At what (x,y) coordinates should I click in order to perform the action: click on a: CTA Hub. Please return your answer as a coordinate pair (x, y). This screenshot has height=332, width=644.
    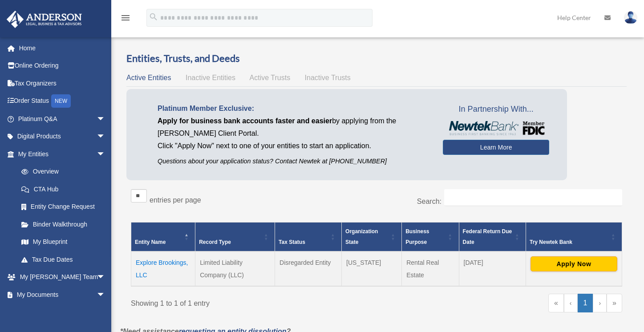
    Looking at the image, I should click on (63, 189).